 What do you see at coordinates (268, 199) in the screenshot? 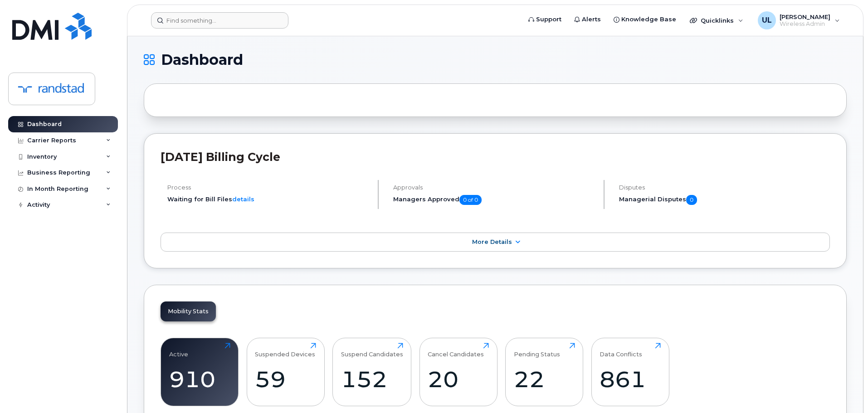
I see `li: Waiting for Bill Files` at bounding box center [268, 199].